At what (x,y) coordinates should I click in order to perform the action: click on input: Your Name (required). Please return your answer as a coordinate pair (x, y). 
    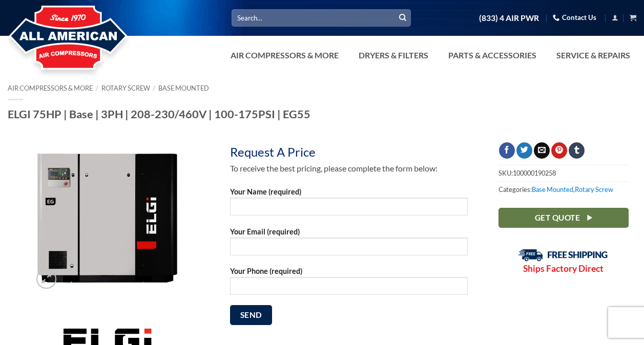
    Looking at the image, I should click on (349, 206).